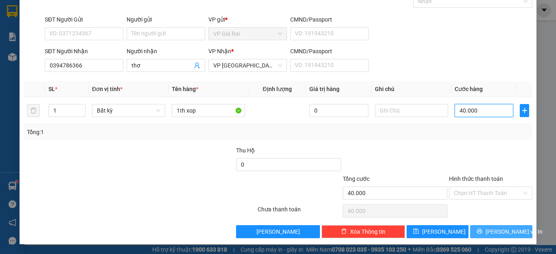  Describe the element at coordinates (185, 89) in the screenshot. I see `span: Tên hàng` at that location.